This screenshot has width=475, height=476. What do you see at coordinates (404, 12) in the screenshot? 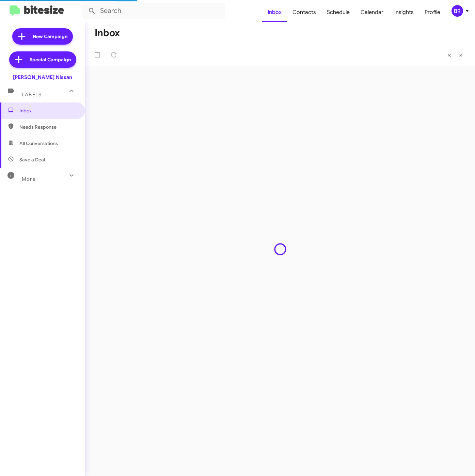
I see `span: Insights` at bounding box center [404, 12].